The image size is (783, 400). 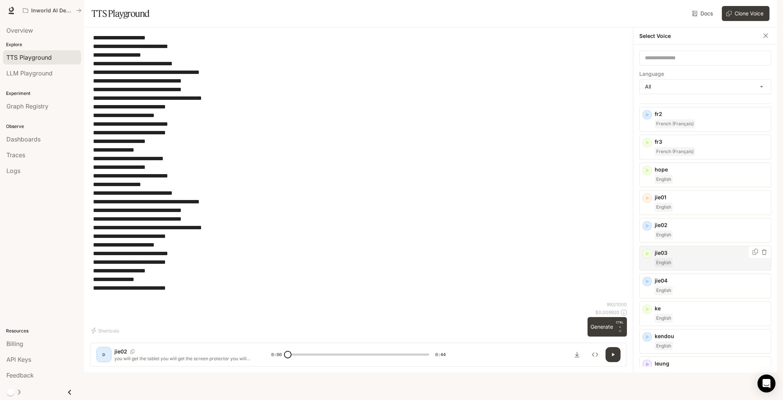 What do you see at coordinates (120, 14) in the screenshot?
I see `h1: TTS Playground` at bounding box center [120, 14].